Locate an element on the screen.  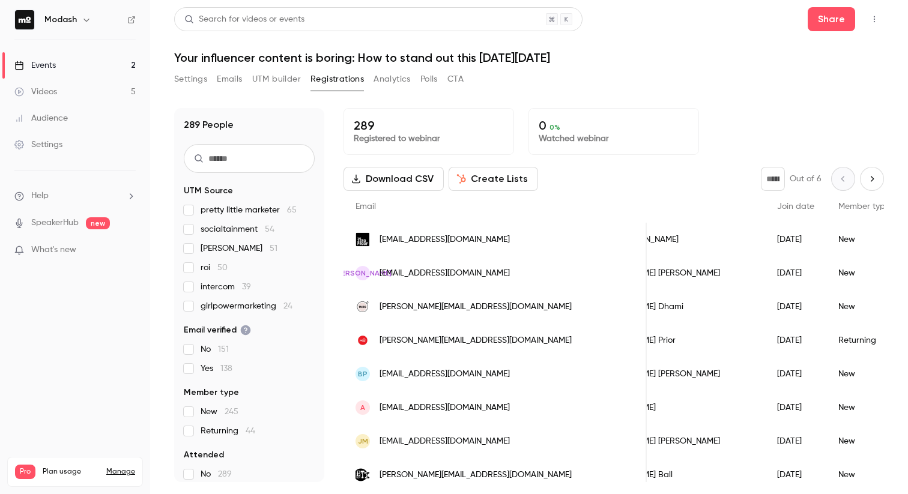
span: 44 is located at coordinates (251, 431).